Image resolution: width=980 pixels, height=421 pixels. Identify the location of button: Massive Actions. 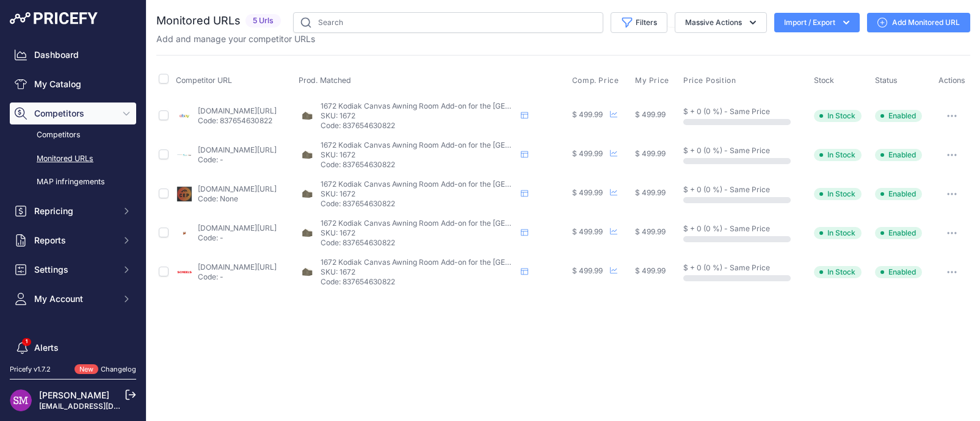
(721, 23).